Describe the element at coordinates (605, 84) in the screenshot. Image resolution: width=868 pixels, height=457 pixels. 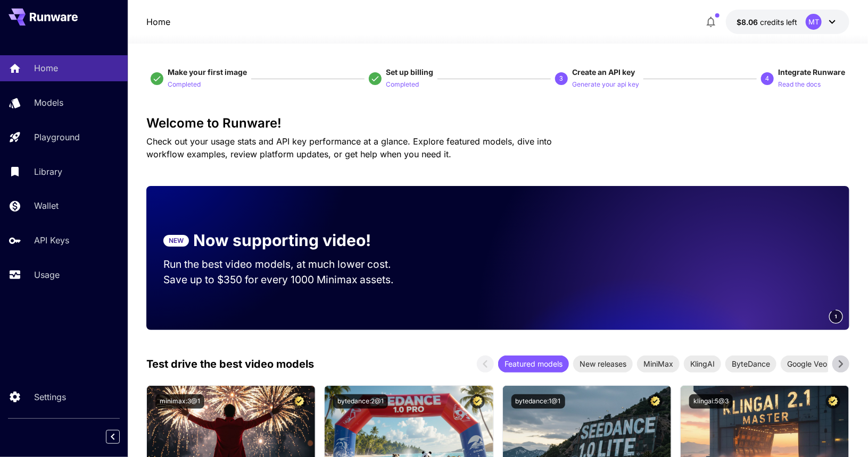
I see `button: Generate your api key` at that location.